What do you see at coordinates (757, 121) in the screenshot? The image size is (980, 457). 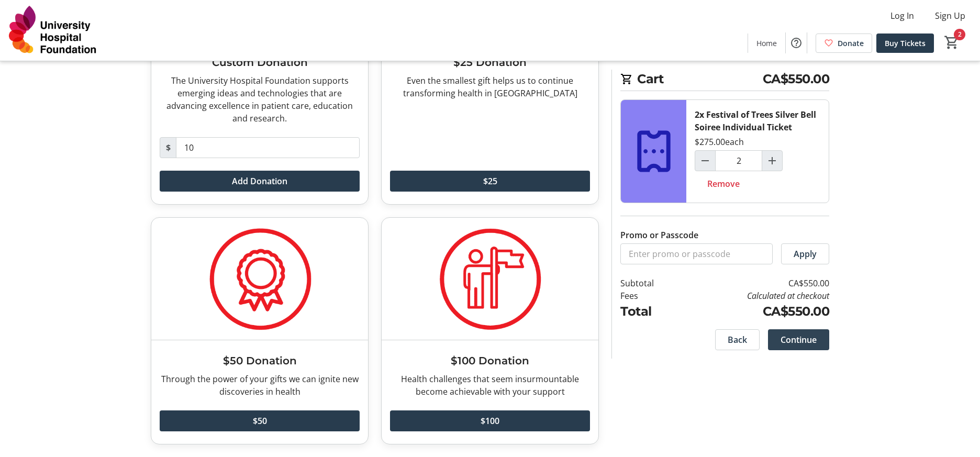 I see `div: 2x Festival of Trees Silver Bell Soiree Individual Ticket` at bounding box center [757, 121].